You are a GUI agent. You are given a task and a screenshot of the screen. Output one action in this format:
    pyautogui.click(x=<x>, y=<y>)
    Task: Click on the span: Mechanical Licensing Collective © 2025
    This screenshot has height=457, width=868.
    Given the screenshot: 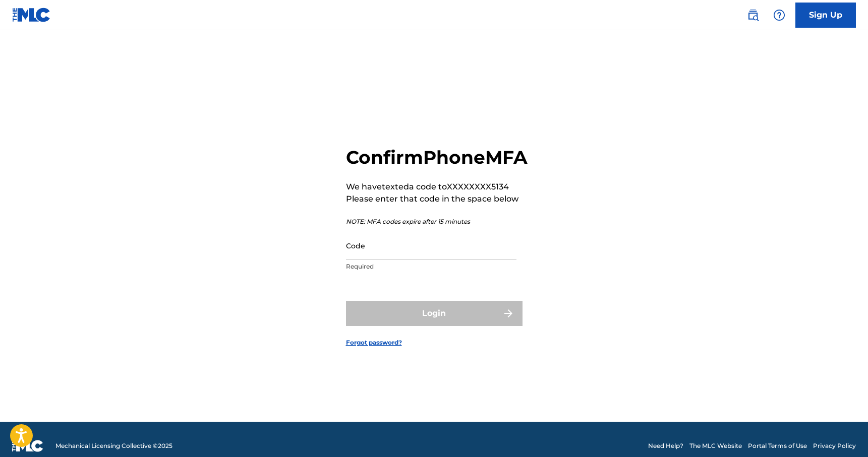 What is the action you would take?
    pyautogui.click(x=114, y=446)
    